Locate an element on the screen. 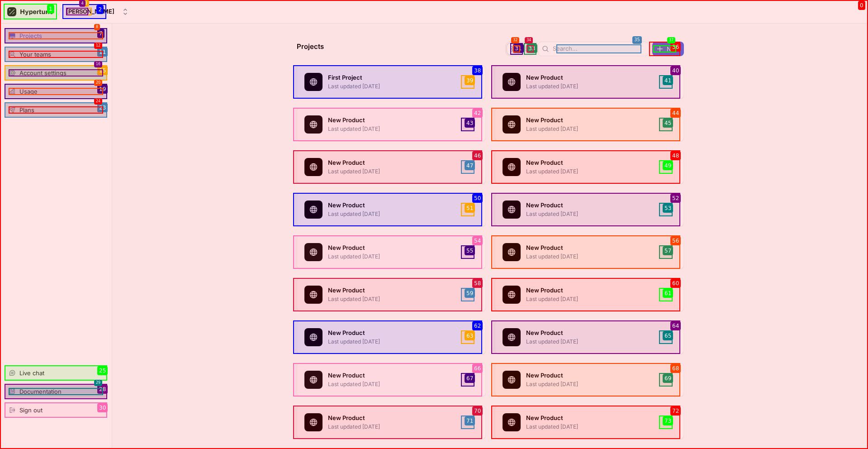 The image size is (868, 449). div: Projects is located at coordinates (30, 36).